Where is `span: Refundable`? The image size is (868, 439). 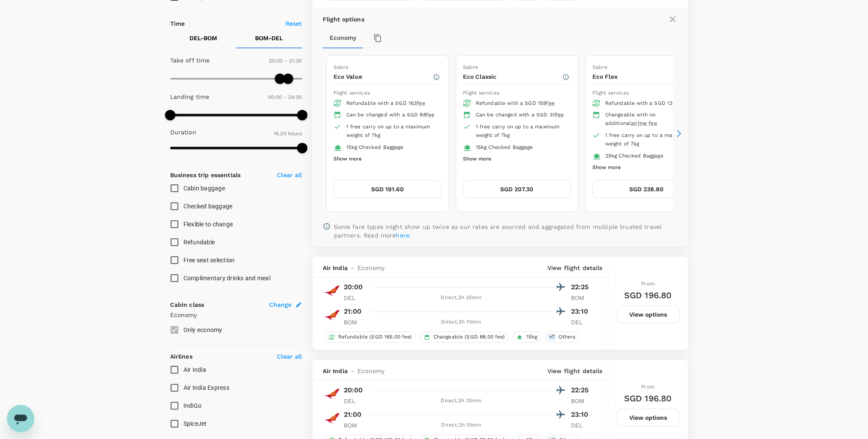
span: Refundable is located at coordinates (199, 242).